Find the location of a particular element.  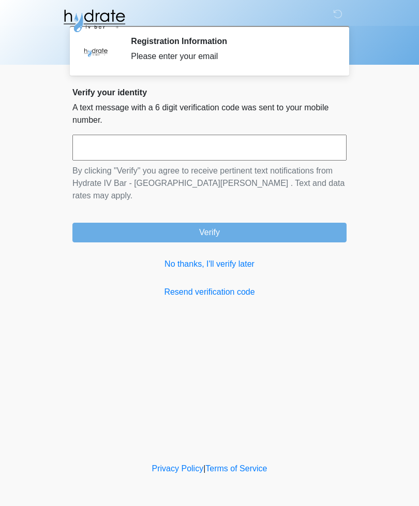

a: Privacy Policy is located at coordinates (178, 468).